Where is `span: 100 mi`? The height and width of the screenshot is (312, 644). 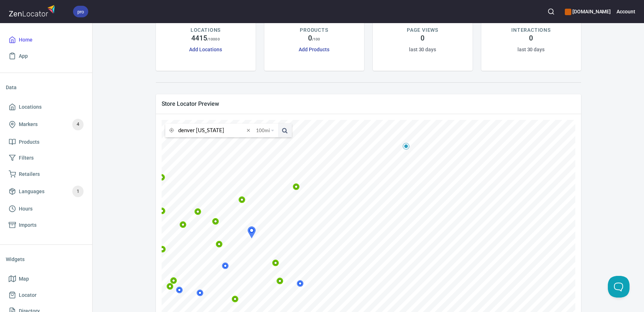
span: 100 mi is located at coordinates (263, 130).